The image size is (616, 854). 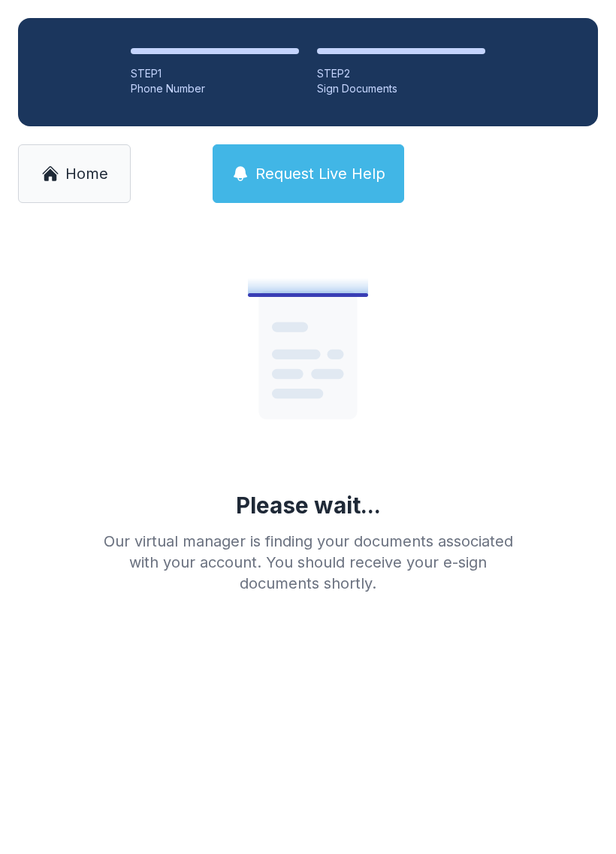 What do you see at coordinates (401, 89) in the screenshot?
I see `div: Sign Documents` at bounding box center [401, 89].